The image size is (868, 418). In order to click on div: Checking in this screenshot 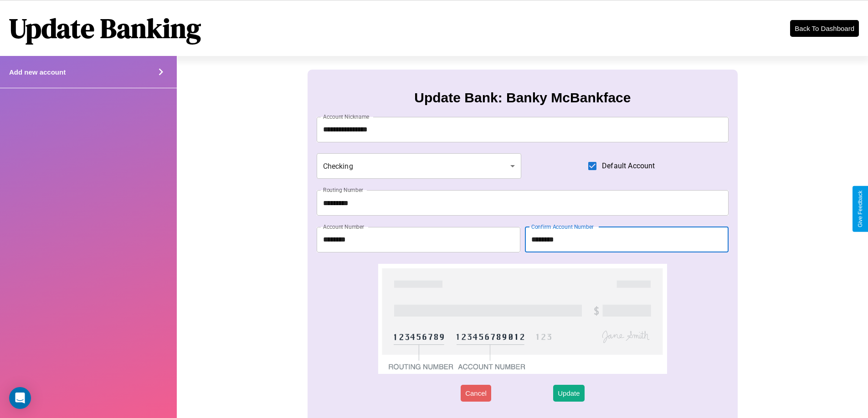, I will do `click(419, 166)`.